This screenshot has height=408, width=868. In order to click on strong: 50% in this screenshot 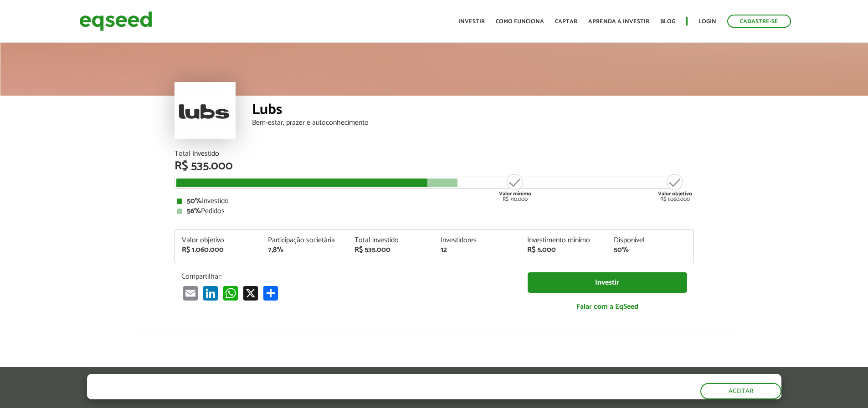, I will do `click(194, 201)`.